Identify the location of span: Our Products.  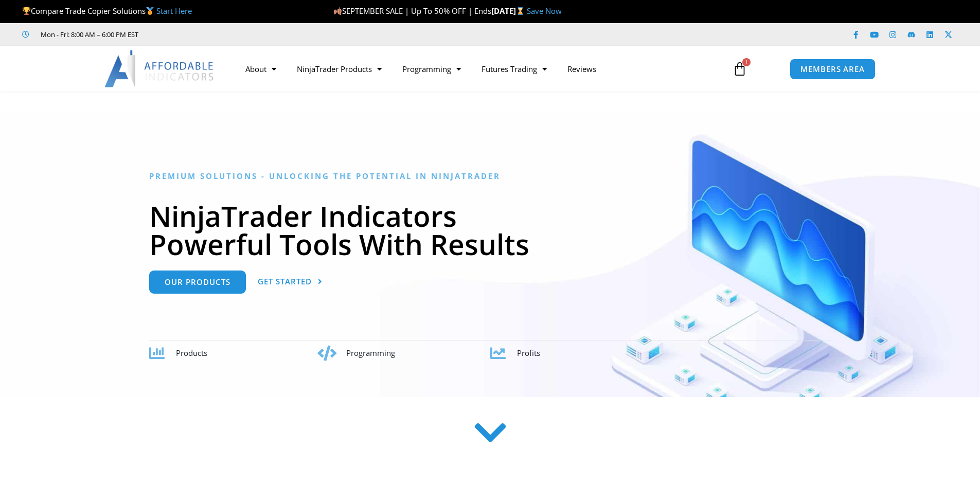
(197, 282).